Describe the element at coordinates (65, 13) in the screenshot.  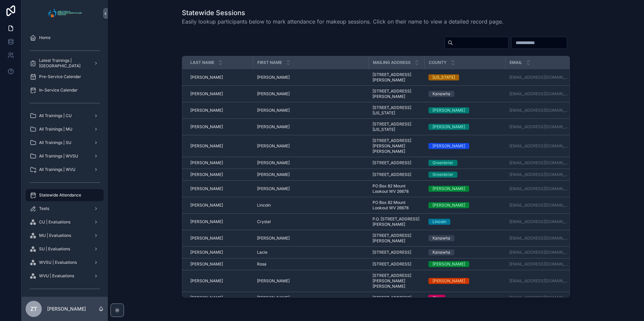
I see `img: App logo` at that location.